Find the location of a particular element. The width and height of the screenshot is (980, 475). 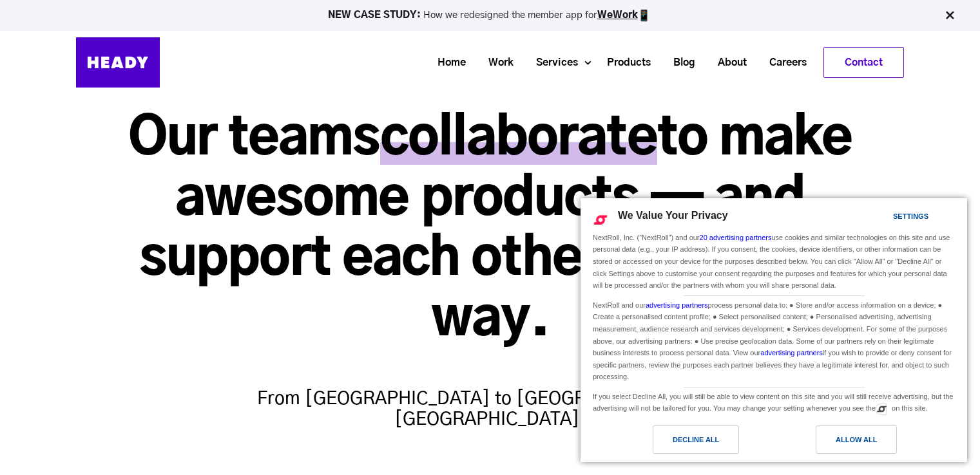

a: Settings is located at coordinates (887, 218).